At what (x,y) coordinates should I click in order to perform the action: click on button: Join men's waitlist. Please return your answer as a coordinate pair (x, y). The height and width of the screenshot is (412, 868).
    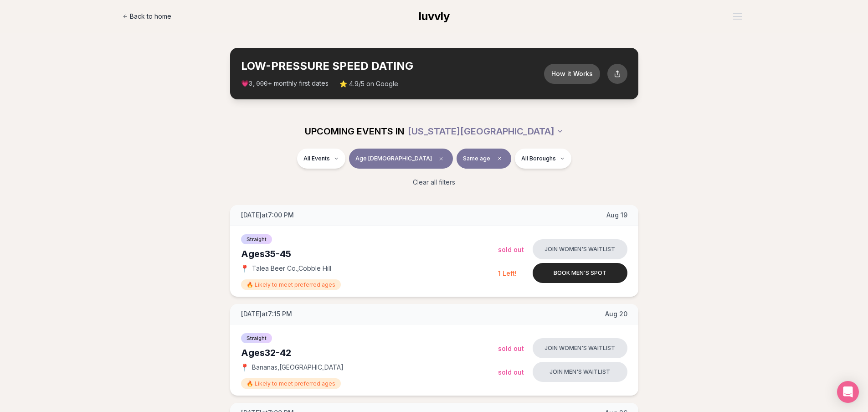
    Looking at the image, I should click on (580, 372).